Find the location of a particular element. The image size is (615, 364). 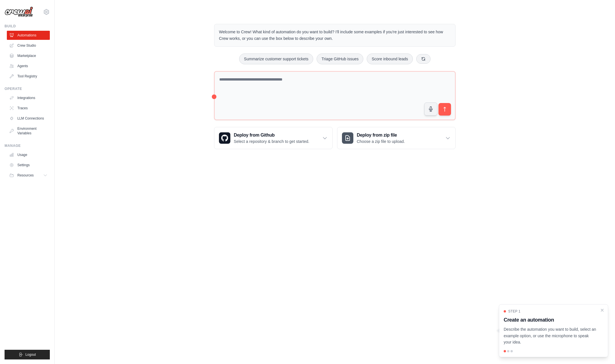

a: LLM Connections is located at coordinates (28, 118).